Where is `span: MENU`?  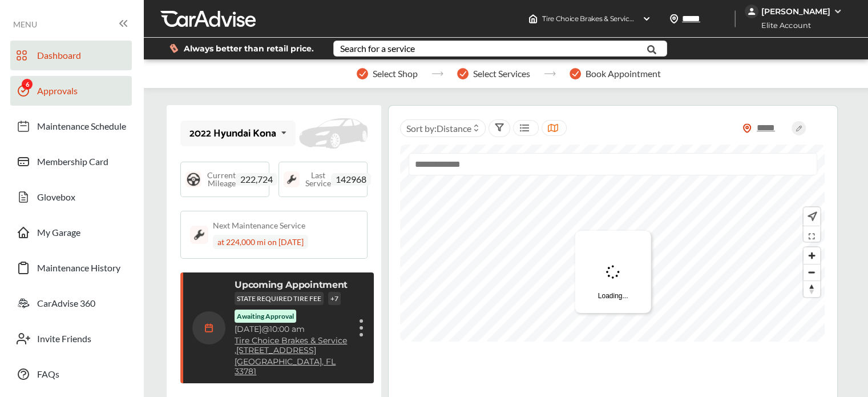
span: MENU is located at coordinates (25, 25).